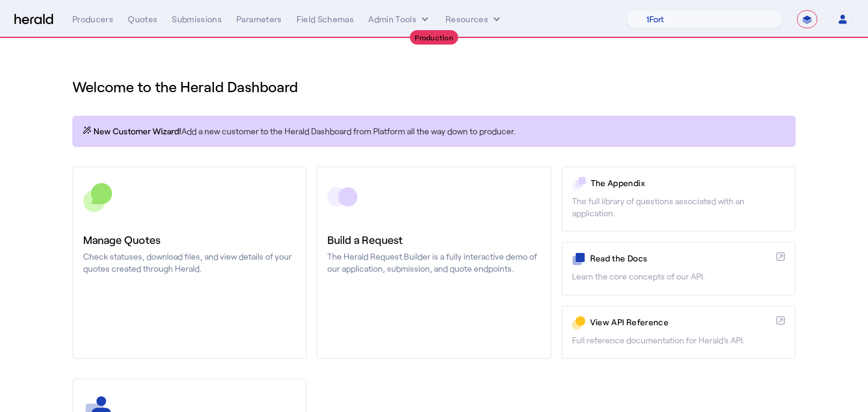 Image resolution: width=868 pixels, height=412 pixels. What do you see at coordinates (433, 262) in the screenshot?
I see `p: The Herald Request Builder is a fully interactive demo of our application, submission, and quote ...` at bounding box center [433, 262].